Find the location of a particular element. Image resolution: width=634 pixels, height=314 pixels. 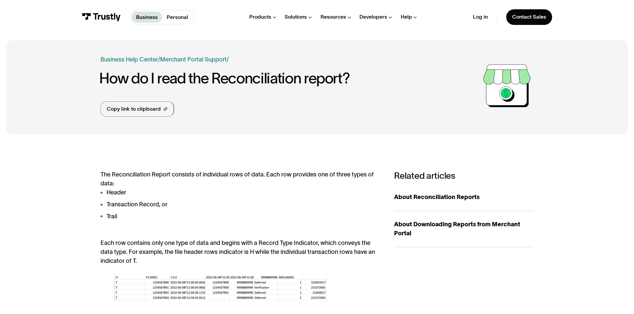

li: Transaction Record, or is located at coordinates (239, 205).